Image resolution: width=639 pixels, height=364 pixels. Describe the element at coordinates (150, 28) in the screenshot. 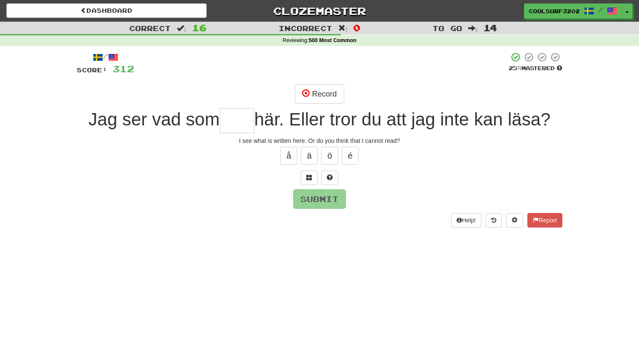

I see `span: Correct` at that location.